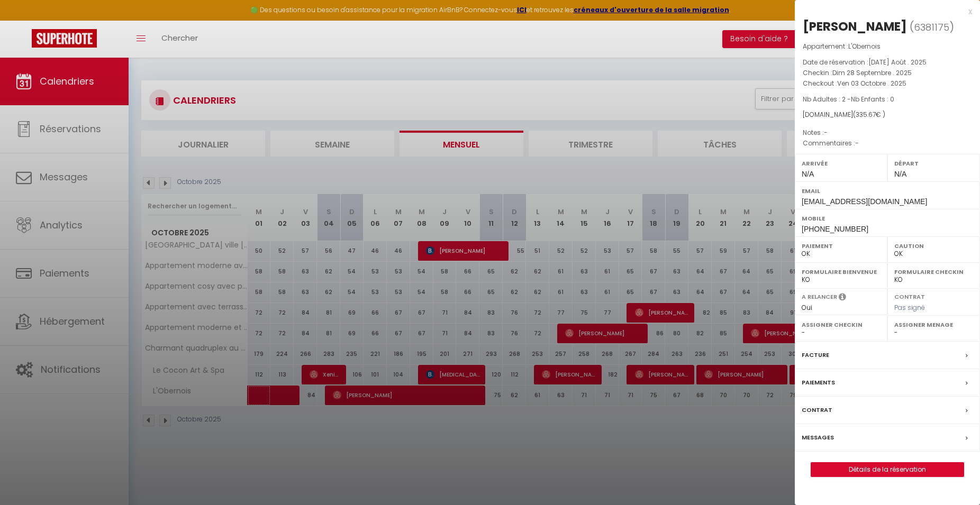 The height and width of the screenshot is (505, 980). I want to click on label: Paiements, so click(818, 383).